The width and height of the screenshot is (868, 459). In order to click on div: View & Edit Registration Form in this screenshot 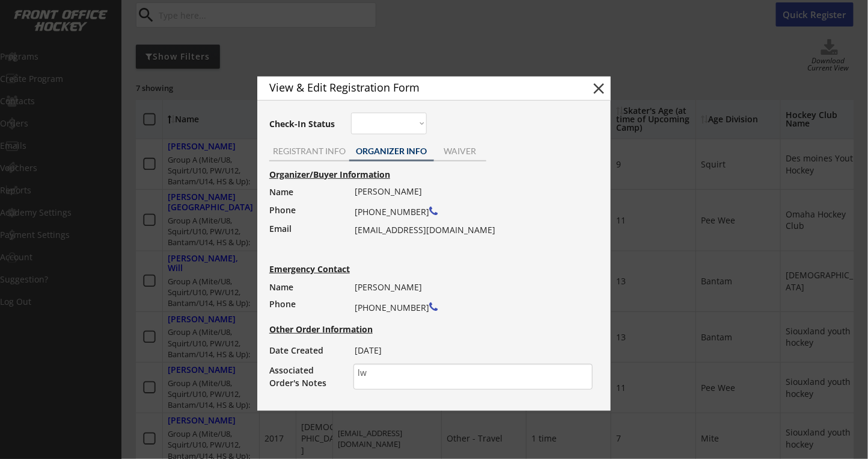, I will do `click(419, 87)`.